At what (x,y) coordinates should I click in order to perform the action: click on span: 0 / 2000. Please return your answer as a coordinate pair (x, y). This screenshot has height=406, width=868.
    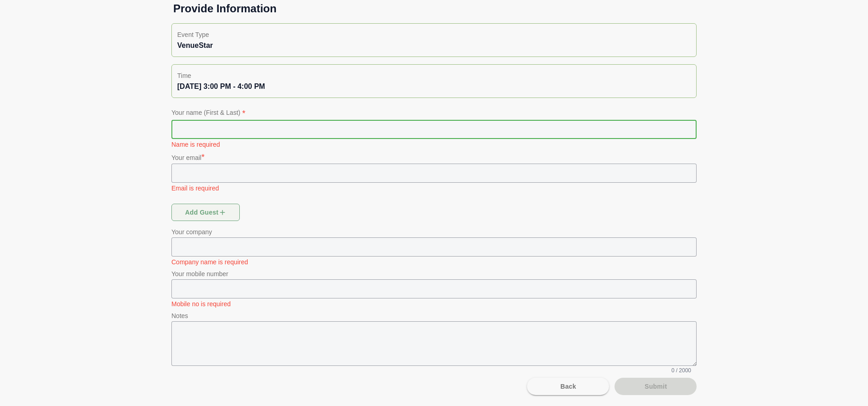
    Looking at the image, I should click on (681, 370).